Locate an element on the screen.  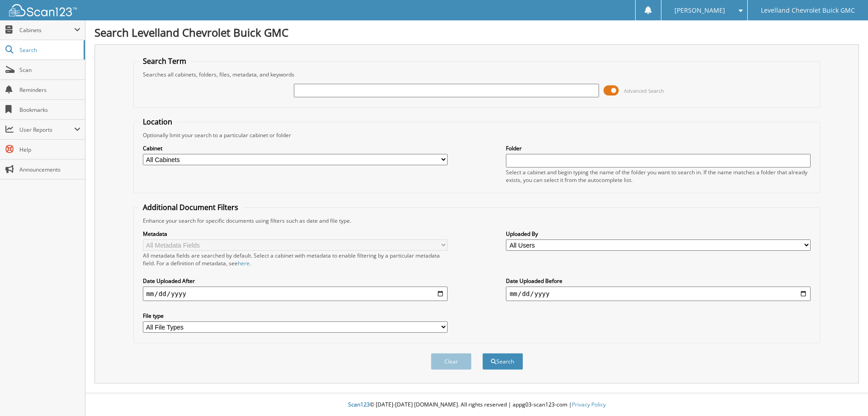
label: Date Uploaded Before is located at coordinates (659, 280).